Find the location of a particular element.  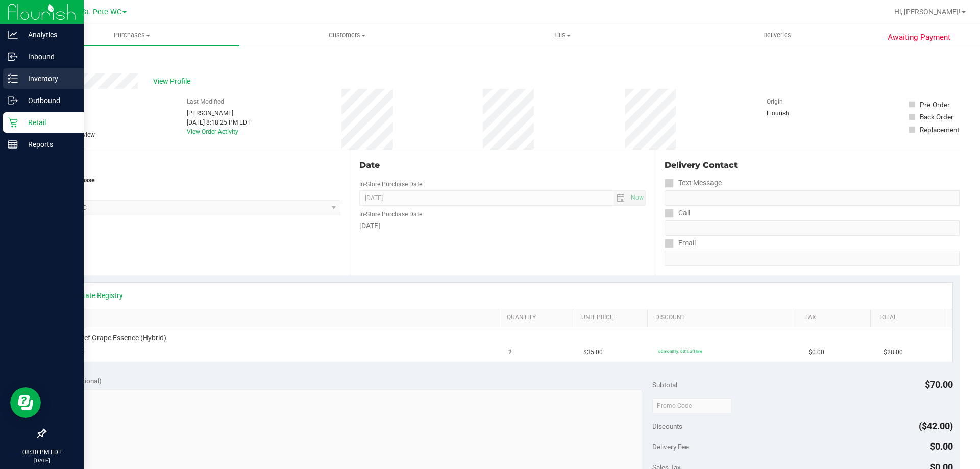

a: Customers is located at coordinates (347, 35).